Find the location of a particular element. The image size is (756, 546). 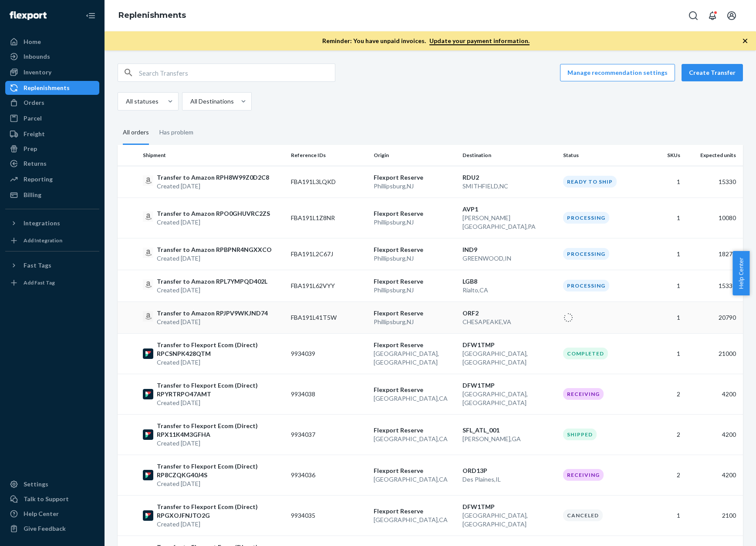

button: Give Feedback is located at coordinates (52, 529).